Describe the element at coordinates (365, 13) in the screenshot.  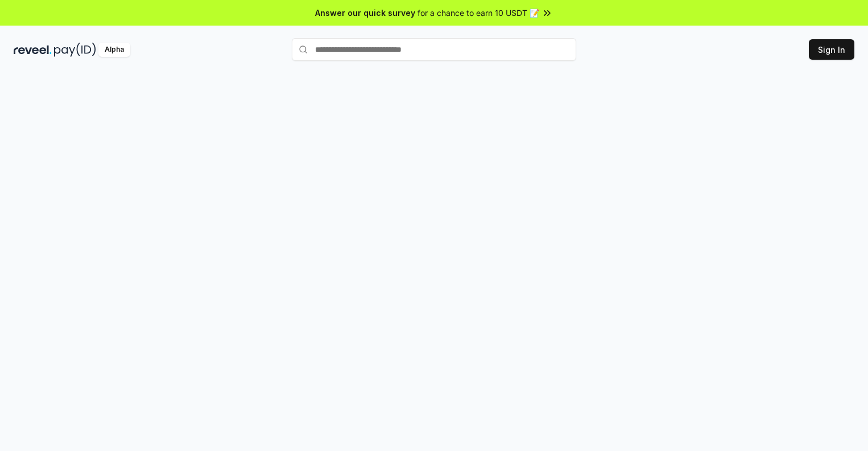
I see `span: Answer our quick survey` at that location.